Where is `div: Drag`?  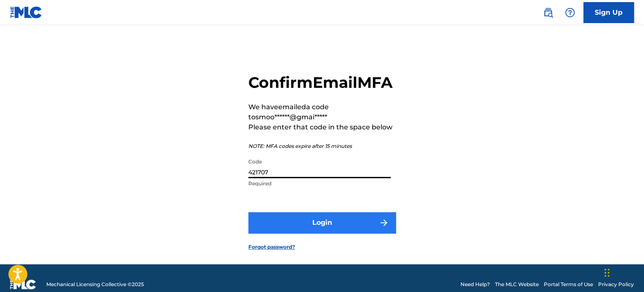 div: Drag is located at coordinates (607, 273).